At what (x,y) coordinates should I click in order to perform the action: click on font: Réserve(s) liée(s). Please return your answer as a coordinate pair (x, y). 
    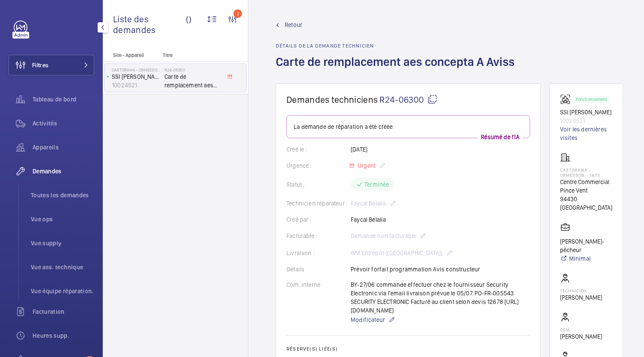
    Looking at the image, I should click on (312, 349).